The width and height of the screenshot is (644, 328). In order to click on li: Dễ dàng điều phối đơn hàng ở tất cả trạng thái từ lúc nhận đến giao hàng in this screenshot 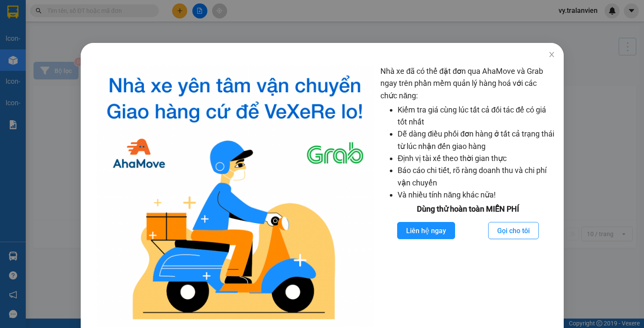, I will do `click(476, 140)`.